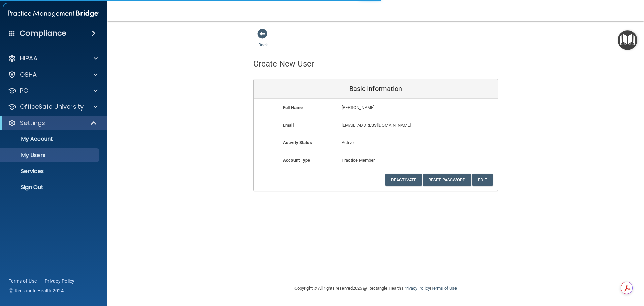 The height and width of the screenshot is (306, 644). I want to click on button: Deactivate, so click(403, 180).